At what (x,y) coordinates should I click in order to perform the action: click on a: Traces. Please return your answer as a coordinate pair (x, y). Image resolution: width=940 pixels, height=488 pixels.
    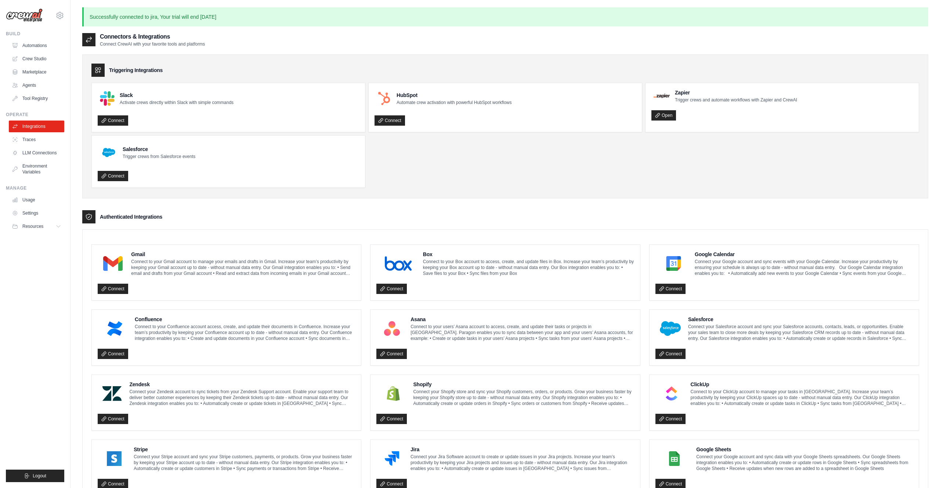
    Looking at the image, I should click on (36, 140).